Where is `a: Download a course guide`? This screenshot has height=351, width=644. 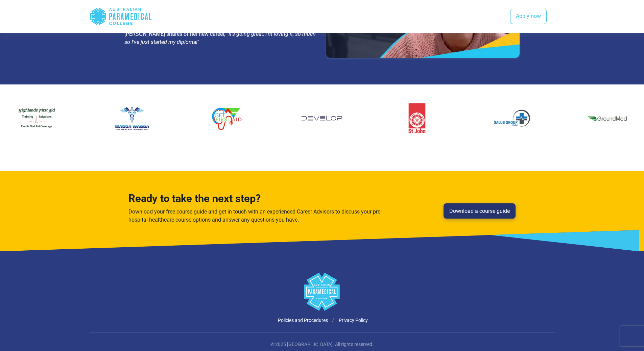 a: Download a course guide is located at coordinates (479, 211).